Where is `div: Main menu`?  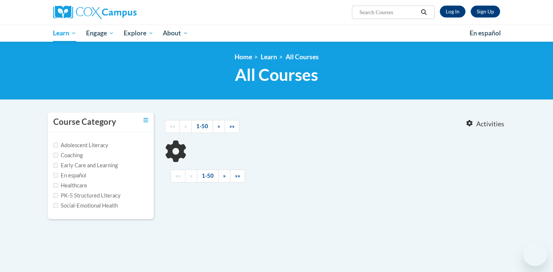
div: Main menu is located at coordinates (276, 33).